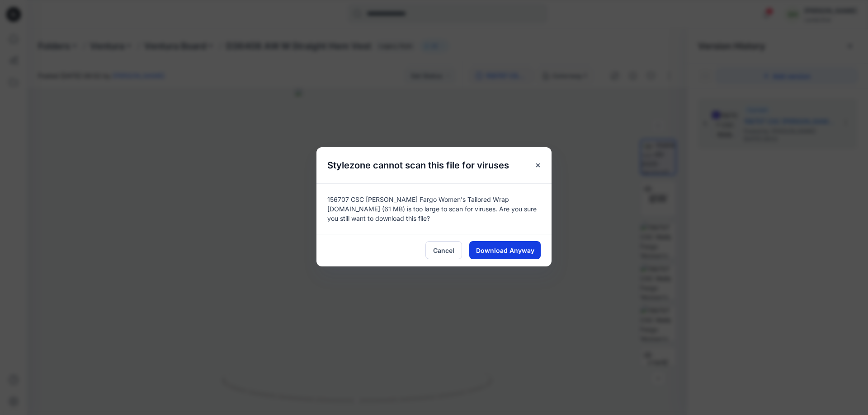 This screenshot has height=415, width=868. What do you see at coordinates (505, 250) in the screenshot?
I see `button: Download Anyway` at bounding box center [505, 250].